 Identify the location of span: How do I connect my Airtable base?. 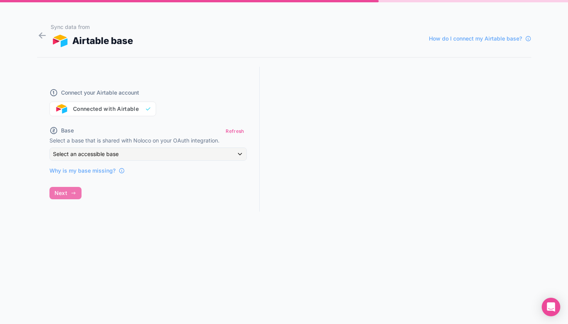
(475, 39).